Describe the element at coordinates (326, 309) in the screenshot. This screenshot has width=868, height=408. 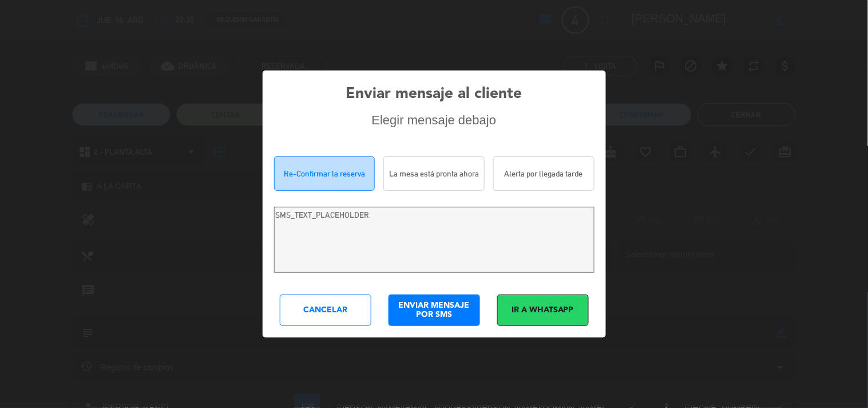
I see `div: Cancelar` at that location.